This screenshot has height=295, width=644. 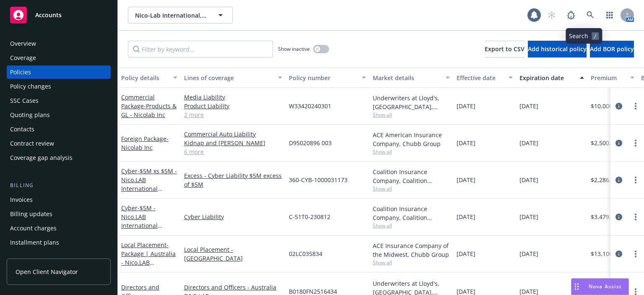 I want to click on span: $3,479.43, so click(x=604, y=216).